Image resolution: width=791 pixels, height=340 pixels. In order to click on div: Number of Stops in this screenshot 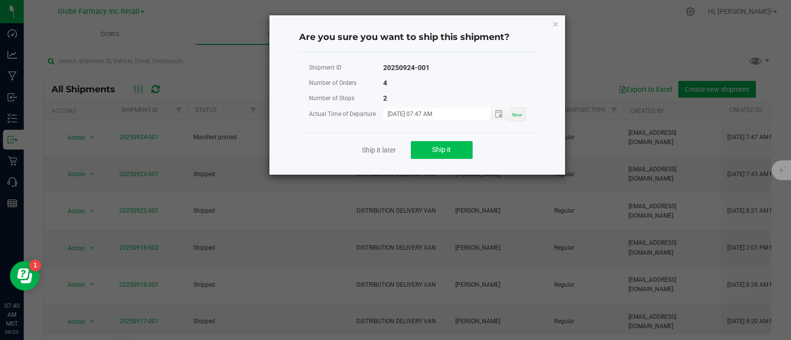, I will do `click(346, 98)`.